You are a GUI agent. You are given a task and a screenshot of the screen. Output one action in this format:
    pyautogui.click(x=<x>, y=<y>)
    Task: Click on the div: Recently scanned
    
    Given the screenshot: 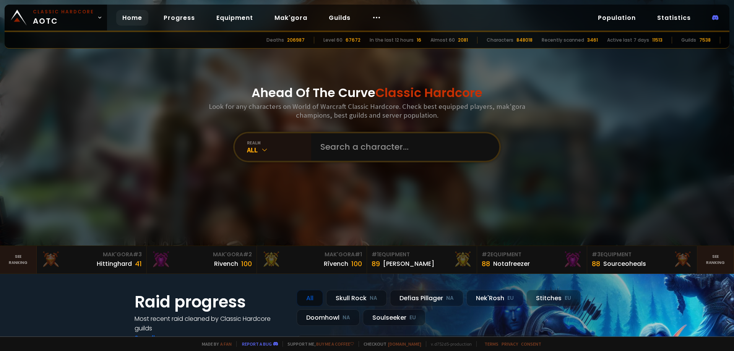 What is the action you would take?
    pyautogui.click(x=562, y=40)
    